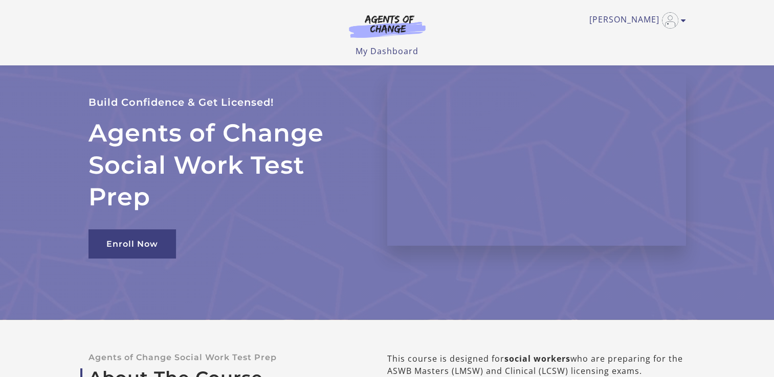 The image size is (774, 377). What do you see at coordinates (225, 165) in the screenshot?
I see `h2: Agents of Change Social Work Test Prep` at bounding box center [225, 165].